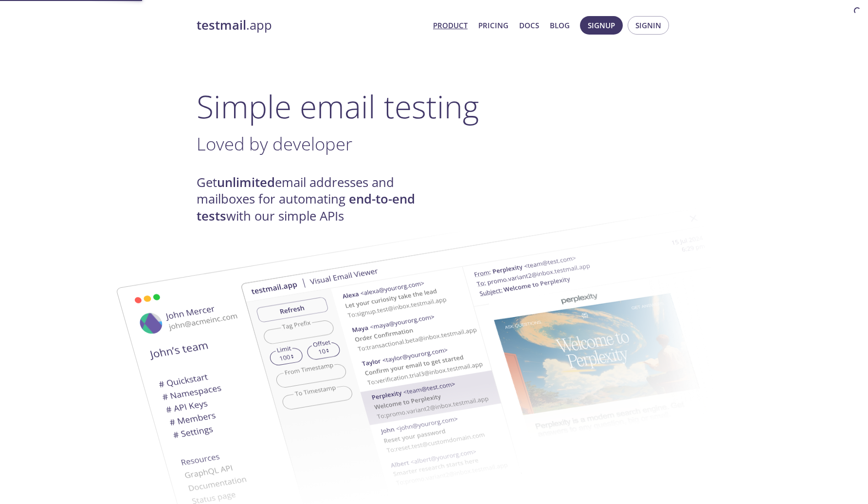 This screenshot has width=868, height=504. Describe the element at coordinates (493, 25) in the screenshot. I see `a: Pricing` at that location.